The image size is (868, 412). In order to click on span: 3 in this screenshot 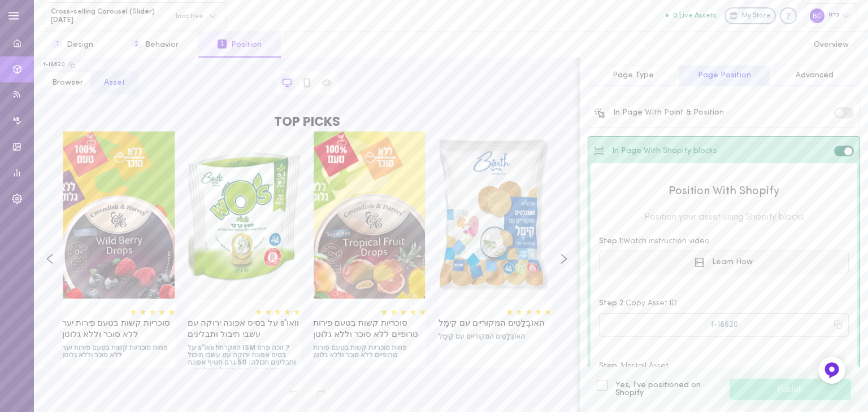, I will do `click(222, 44)`.